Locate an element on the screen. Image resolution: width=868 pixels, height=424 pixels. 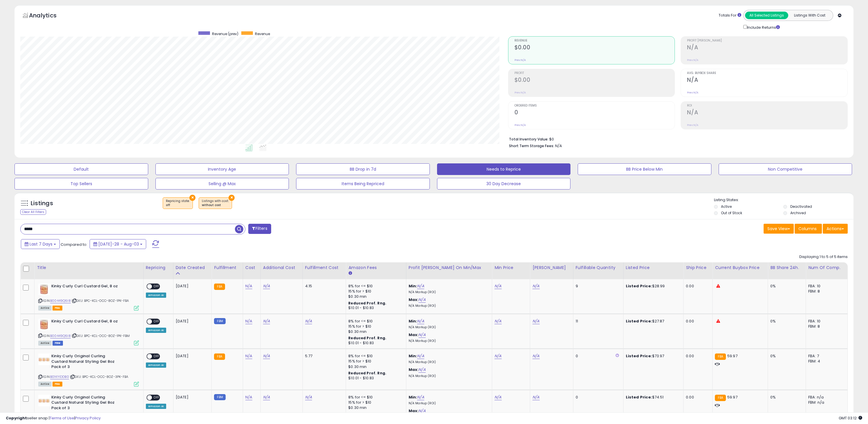
div: Clear All Filters is located at coordinates (33, 212).